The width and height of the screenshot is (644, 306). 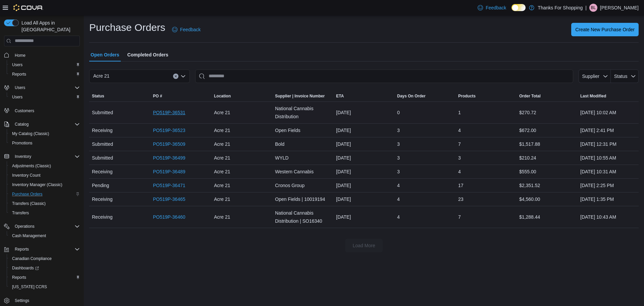 What do you see at coordinates (44, 175) in the screenshot?
I see `button: Inventory Count` at bounding box center [44, 175].